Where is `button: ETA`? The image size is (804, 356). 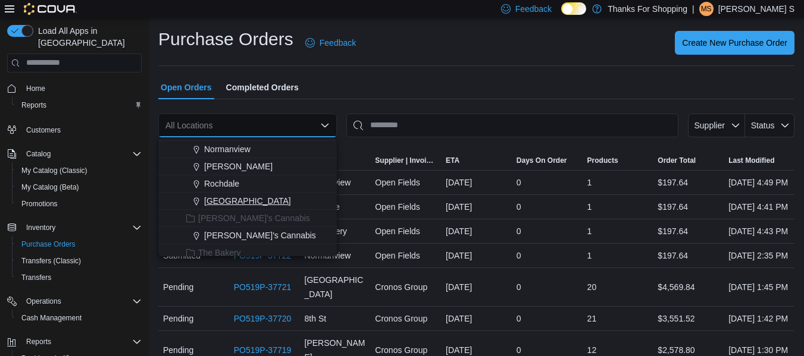 button: ETA is located at coordinates (476, 161).